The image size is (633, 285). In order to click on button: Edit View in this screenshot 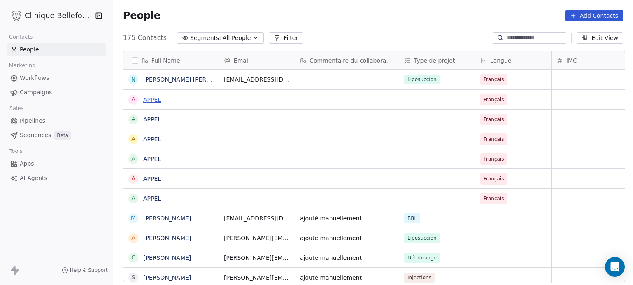, I will do `click(599, 38)`.